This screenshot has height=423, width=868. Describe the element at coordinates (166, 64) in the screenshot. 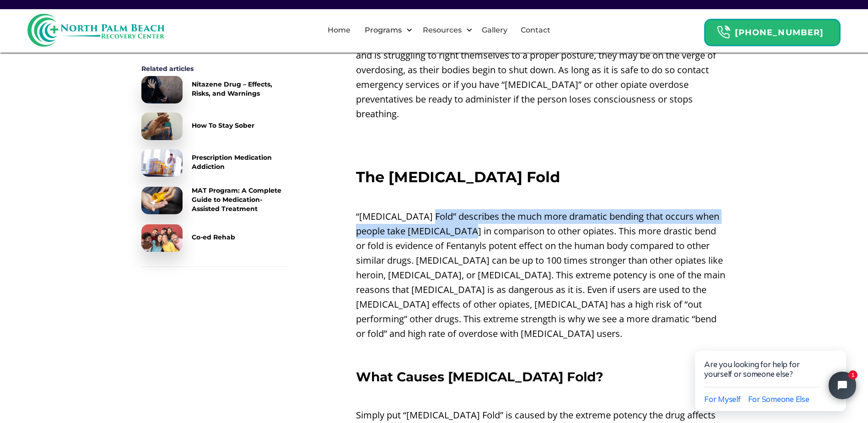

I see `button: Close chat widget` at that location.